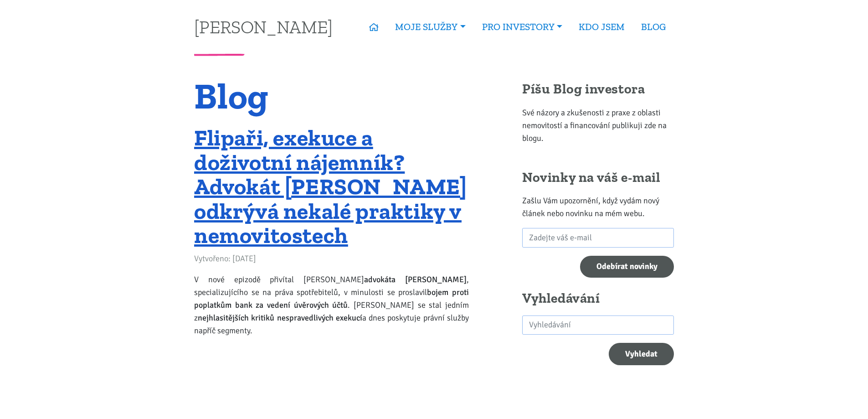 The image size is (868, 419). I want to click on h1: Blog, so click(331, 96).